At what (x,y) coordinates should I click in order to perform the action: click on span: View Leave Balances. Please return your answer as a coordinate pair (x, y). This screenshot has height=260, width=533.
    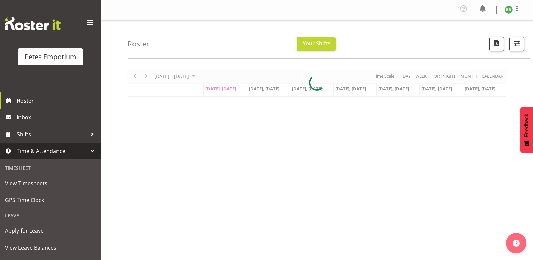
    Looking at the image, I should click on (50, 247).